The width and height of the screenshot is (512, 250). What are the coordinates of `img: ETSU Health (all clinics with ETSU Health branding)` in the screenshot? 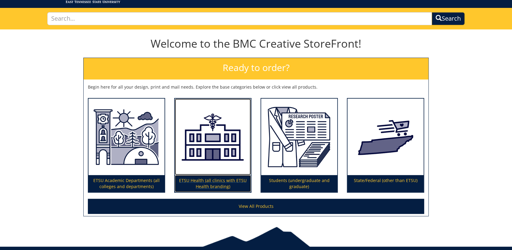 It's located at (213, 137).